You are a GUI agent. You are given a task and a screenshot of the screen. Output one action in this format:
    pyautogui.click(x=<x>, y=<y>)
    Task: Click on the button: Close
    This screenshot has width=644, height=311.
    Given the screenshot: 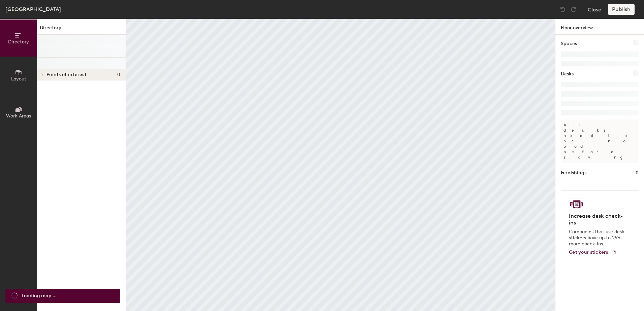 What is the action you would take?
    pyautogui.click(x=595, y=10)
    